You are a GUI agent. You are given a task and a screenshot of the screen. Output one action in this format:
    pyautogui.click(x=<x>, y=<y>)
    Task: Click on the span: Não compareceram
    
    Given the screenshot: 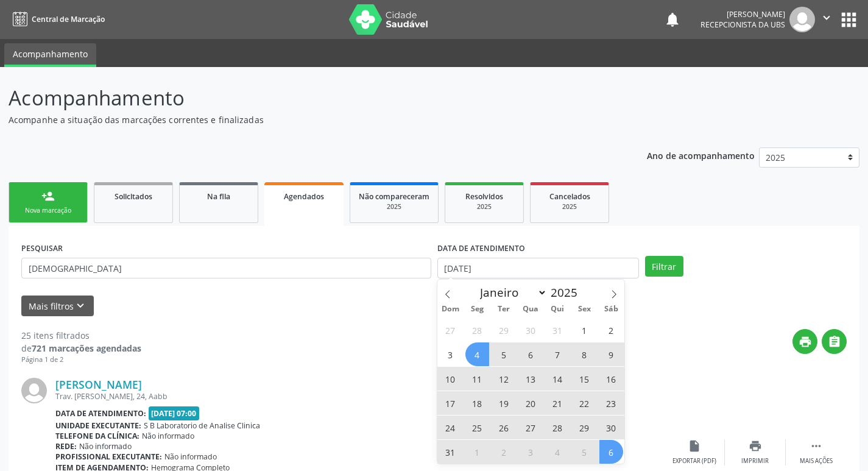 What is the action you would take?
    pyautogui.click(x=394, y=196)
    